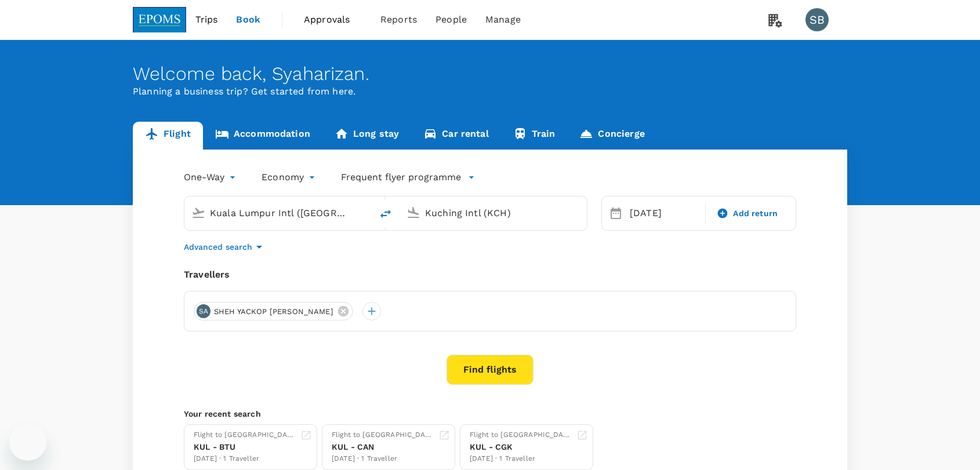 Image resolution: width=980 pixels, height=470 pixels. I want to click on div: KUL - CAN, so click(383, 447).